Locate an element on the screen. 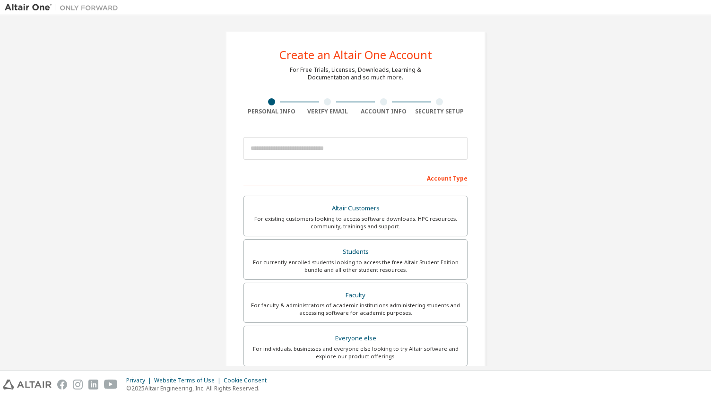 Image resolution: width=711 pixels, height=398 pixels. p: © 2025 Altair Engineering, Inc. All Rights Reserved. is located at coordinates (199, 388).